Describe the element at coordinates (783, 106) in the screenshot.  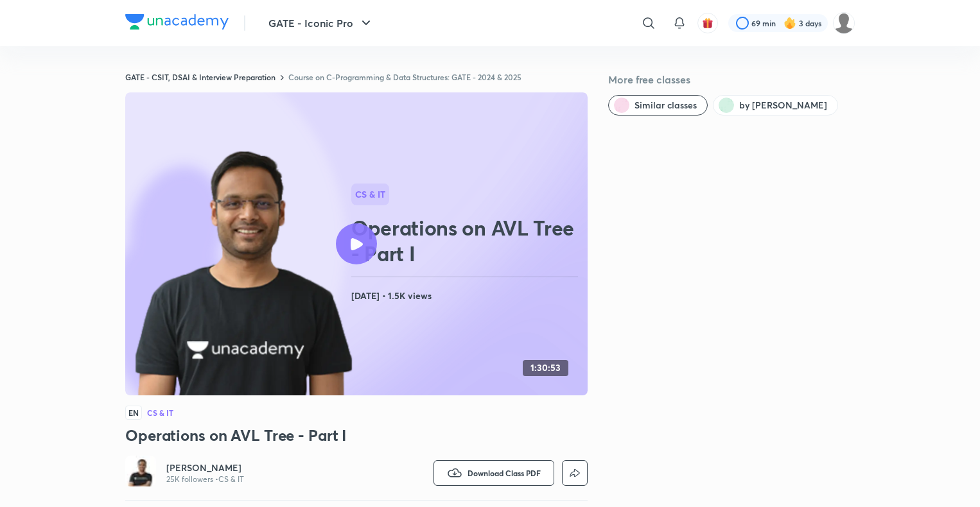
I see `span: by Vishvadeep Gothi` at that location.